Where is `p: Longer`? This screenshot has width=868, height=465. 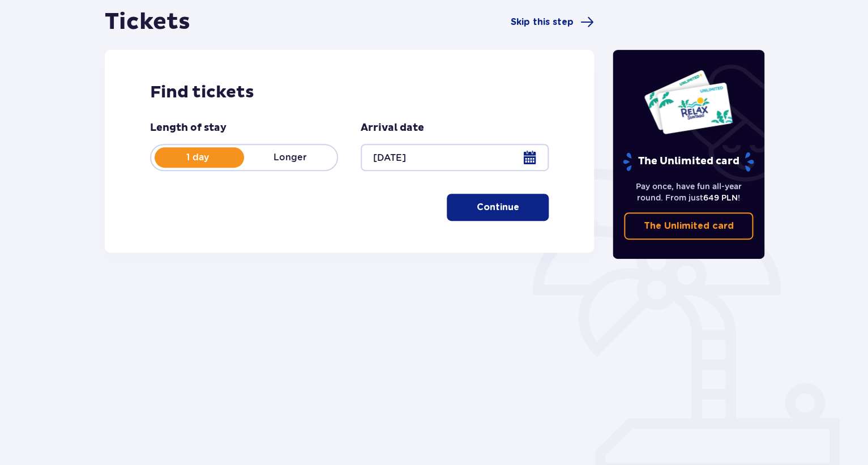 p: Longer is located at coordinates (291, 157).